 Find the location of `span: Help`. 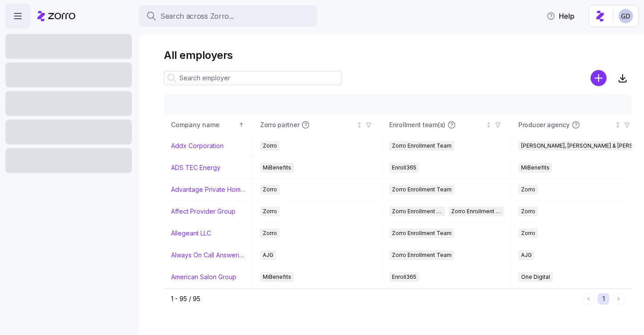

span: Help is located at coordinates (561, 16).